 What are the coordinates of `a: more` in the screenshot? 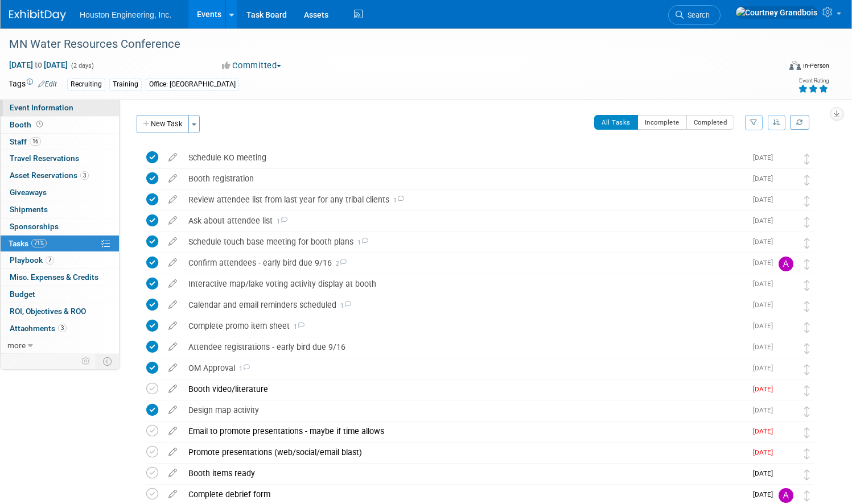 It's located at (60, 346).